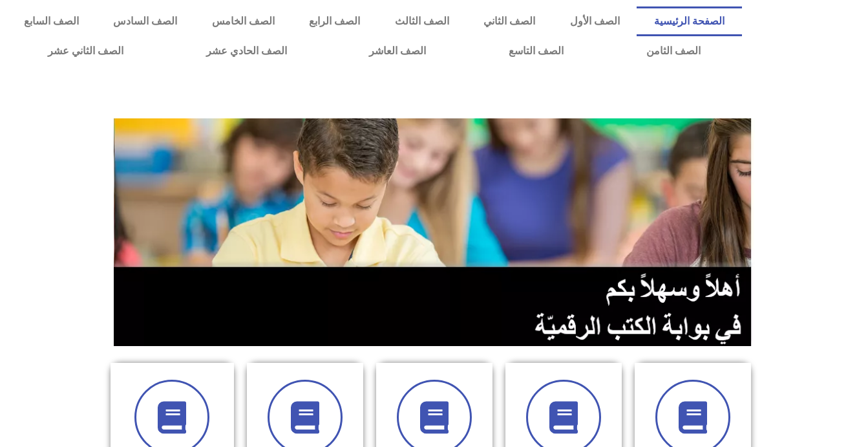  I want to click on a: الصف السابع, so click(51, 21).